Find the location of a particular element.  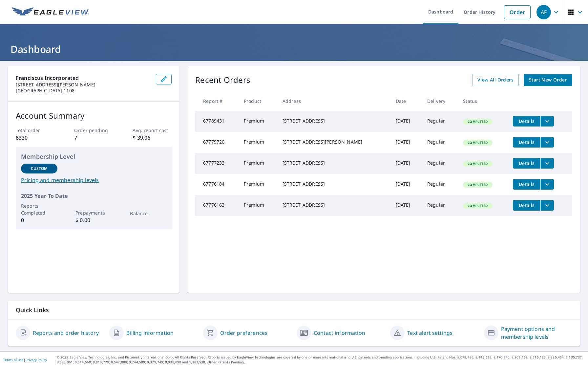

th: Address is located at coordinates (334, 101).